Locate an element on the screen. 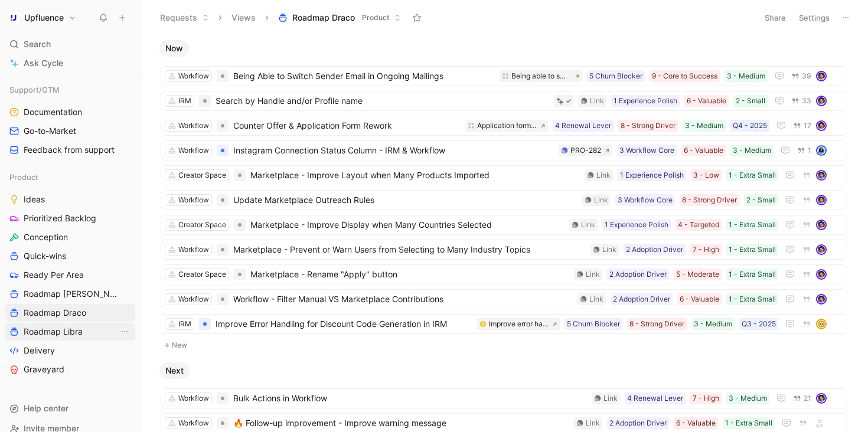 The height and width of the screenshot is (432, 868). a: Roadmap LibraView actions is located at coordinates (70, 332).